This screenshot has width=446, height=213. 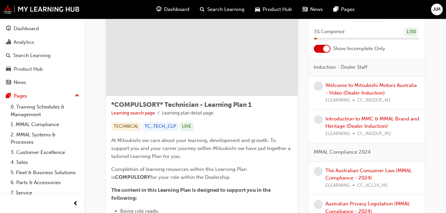 What do you see at coordinates (45, 182) in the screenshot?
I see `a: 6. Parts & Accessories` at bounding box center [45, 182].